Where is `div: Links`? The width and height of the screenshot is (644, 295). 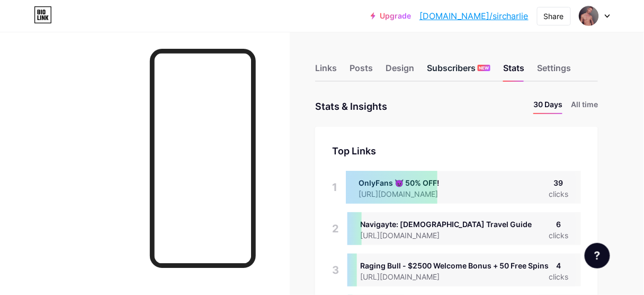 div: Links is located at coordinates (325, 71).